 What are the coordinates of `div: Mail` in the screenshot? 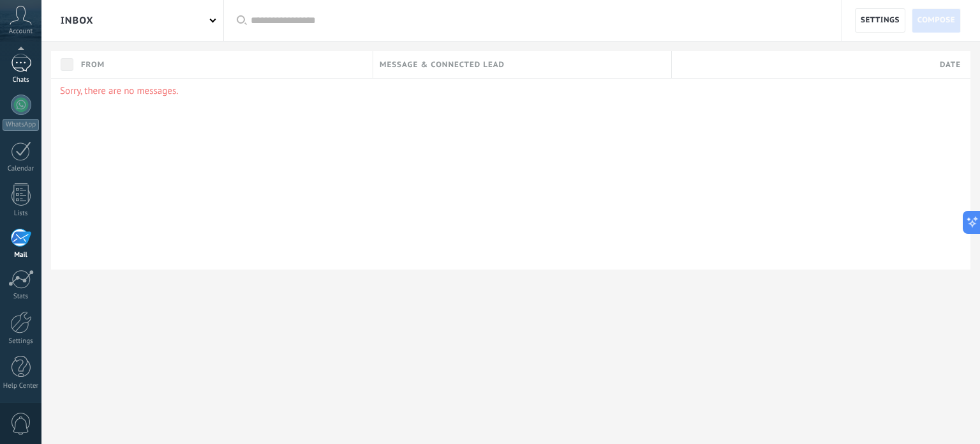 It's located at (21, 255).